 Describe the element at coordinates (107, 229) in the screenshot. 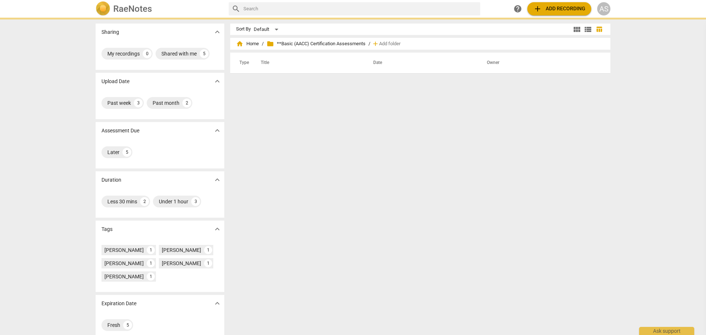

I see `p: Tags` at that location.